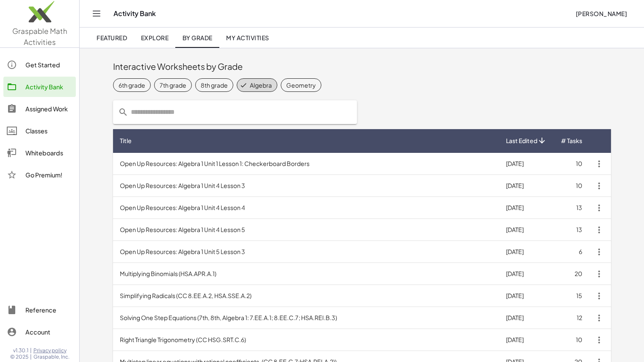 This screenshot has width=644, height=362. What do you see at coordinates (39, 310) in the screenshot?
I see `a: Reference` at bounding box center [39, 310].